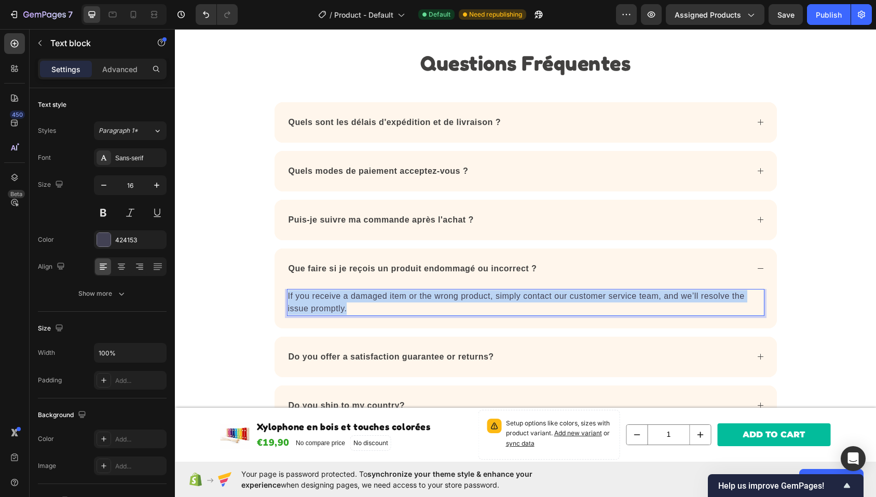 The width and height of the screenshot is (876, 497). Describe the element at coordinates (462, 406) in the screenshot. I see `button: decrement` at that location.